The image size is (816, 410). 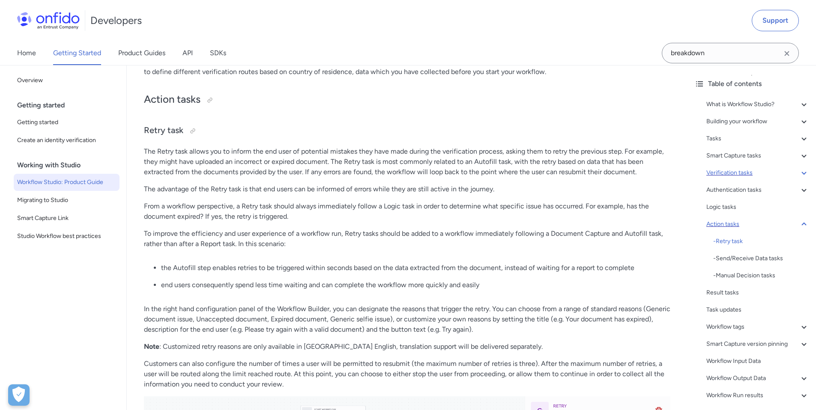 I want to click on a: Getting Started, so click(x=77, y=53).